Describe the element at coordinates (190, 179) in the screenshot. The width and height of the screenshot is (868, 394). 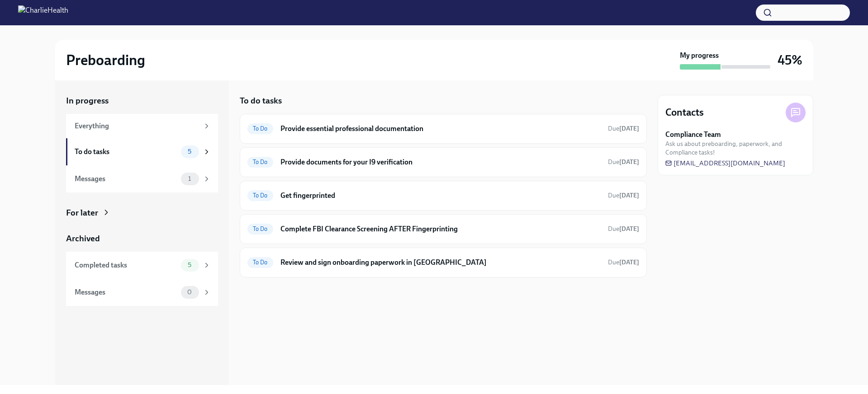
I see `span: 1` at that location.